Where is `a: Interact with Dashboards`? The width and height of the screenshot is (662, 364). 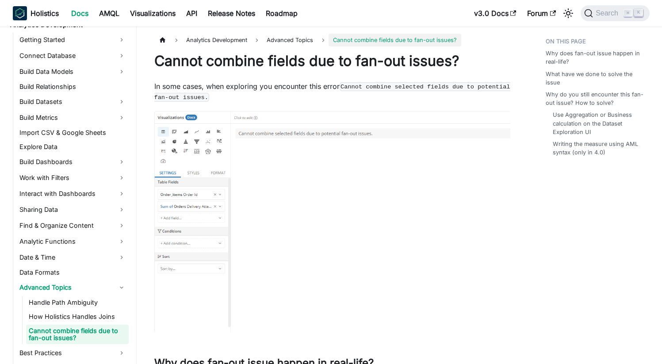 a: Interact with Dashboards is located at coordinates (73, 194).